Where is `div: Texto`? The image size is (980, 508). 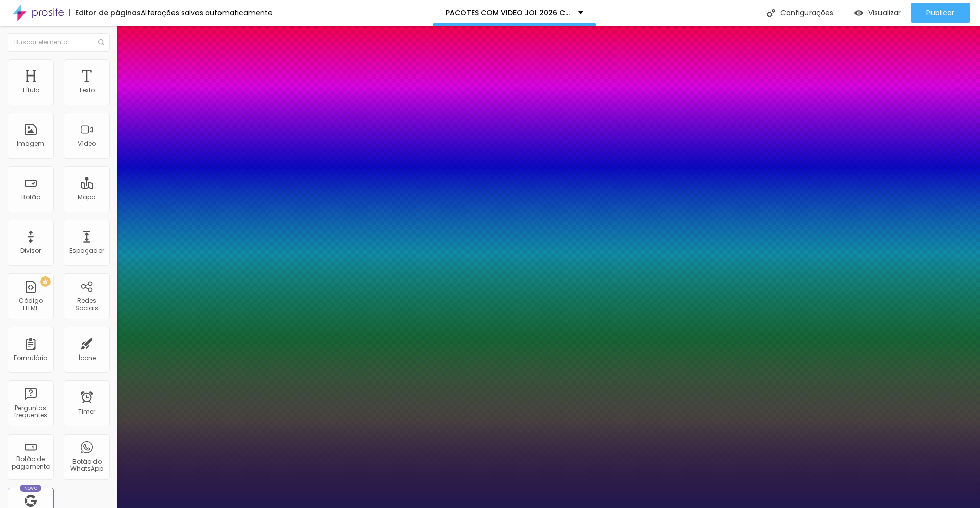
div: Texto is located at coordinates (87, 90).